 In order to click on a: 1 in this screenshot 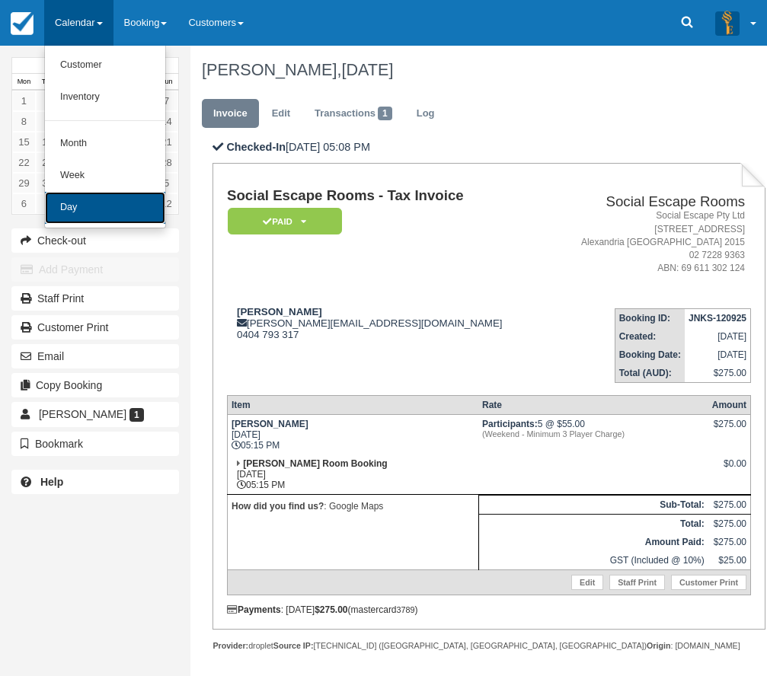, I will do `click(24, 100)`.